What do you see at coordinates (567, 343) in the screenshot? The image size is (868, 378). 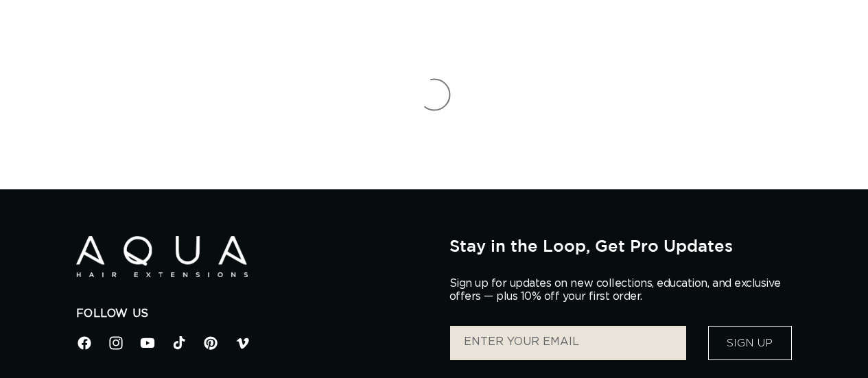 I see `input: ENTER YOUR EMAIL` at bounding box center [567, 343].